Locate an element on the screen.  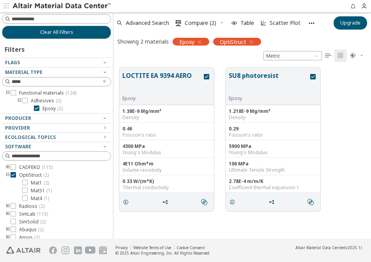
button: Clear text is located at coordinates (104, 82).